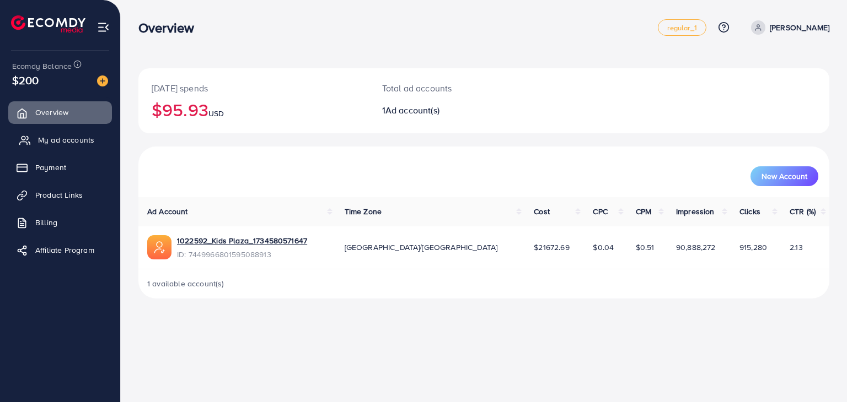 This screenshot has width=847, height=402. I want to click on button: New Account, so click(784, 176).